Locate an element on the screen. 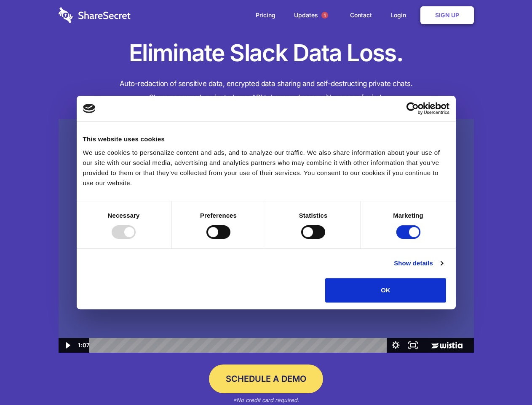 The image size is (532, 405). div: Playbar is located at coordinates (239, 345).